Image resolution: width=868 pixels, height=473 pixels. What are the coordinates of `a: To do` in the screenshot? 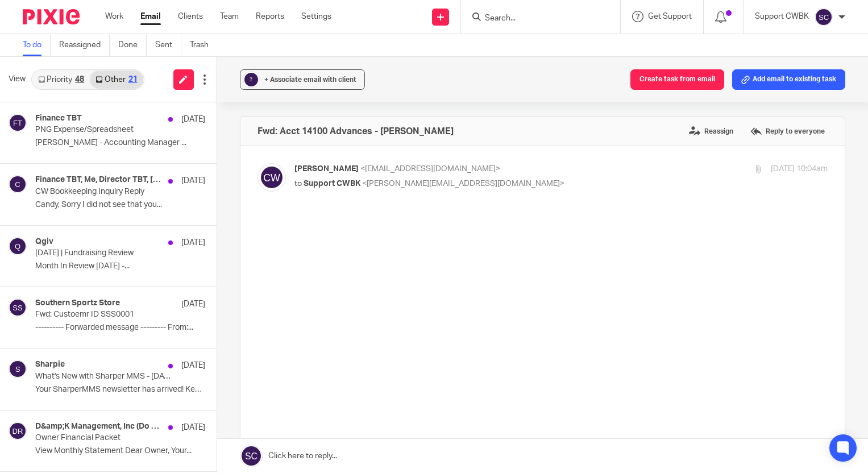 It's located at (36, 45).